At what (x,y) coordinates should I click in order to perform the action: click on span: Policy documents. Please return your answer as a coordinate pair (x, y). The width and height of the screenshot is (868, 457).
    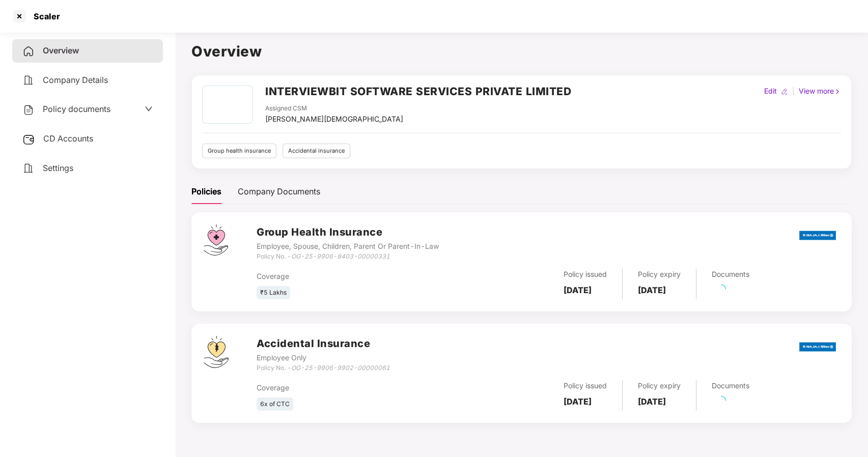
    Looking at the image, I should click on (76, 109).